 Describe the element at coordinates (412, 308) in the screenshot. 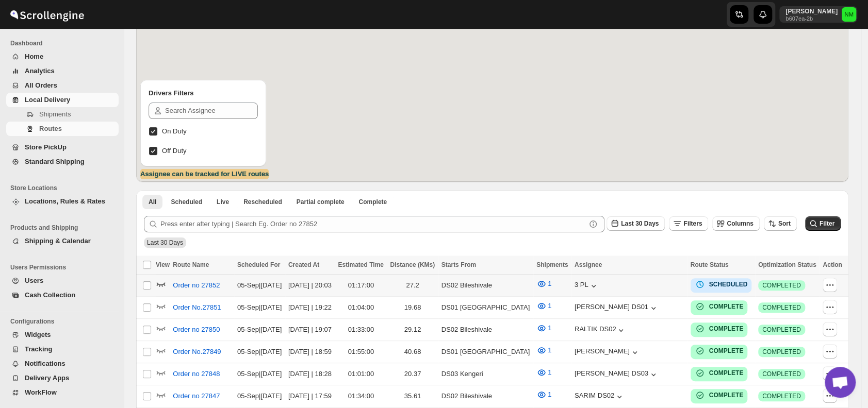

I see `div: 19.68` at that location.